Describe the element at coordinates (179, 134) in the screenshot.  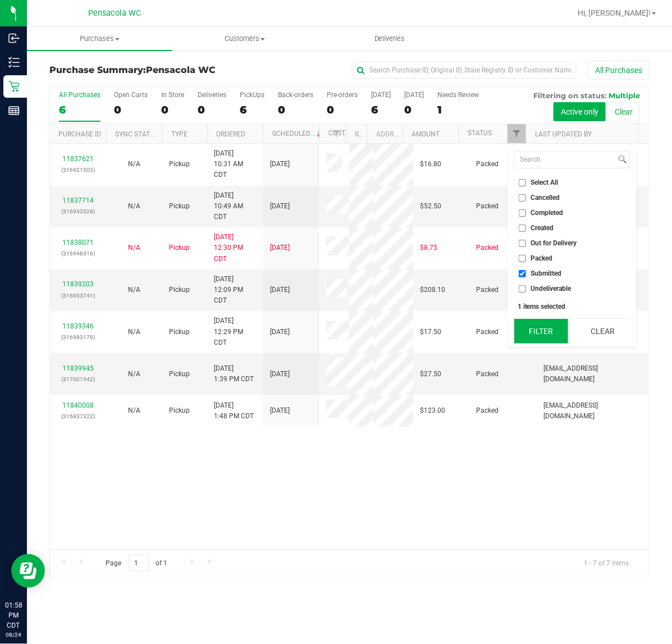
I see `a: Type` at that location.